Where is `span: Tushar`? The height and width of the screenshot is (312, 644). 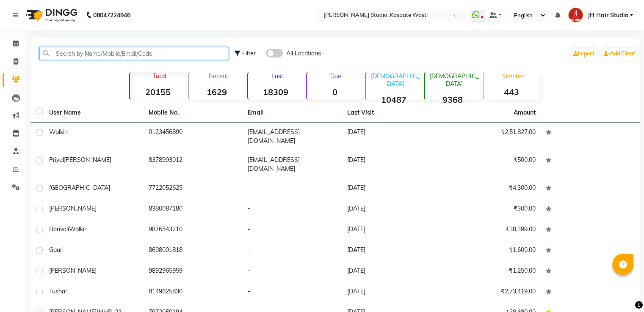
span: Tushar is located at coordinates (58, 291).